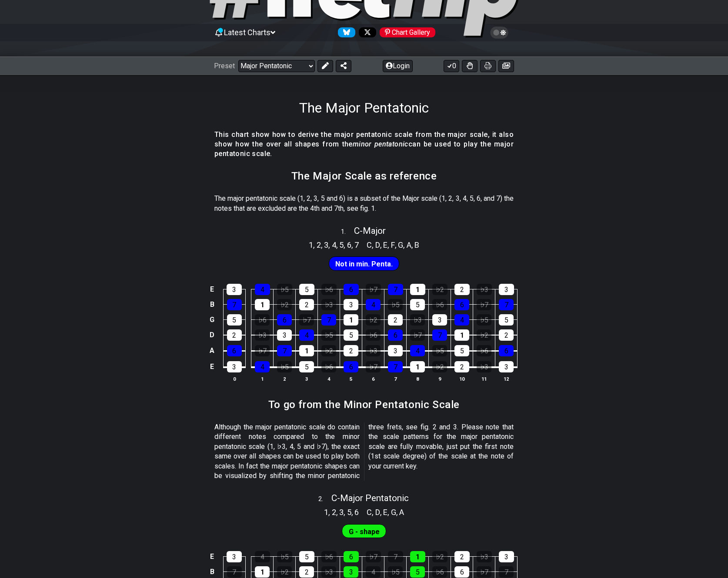 The image size is (728, 578). I want to click on h2: The Major Scale as reference, so click(364, 176).